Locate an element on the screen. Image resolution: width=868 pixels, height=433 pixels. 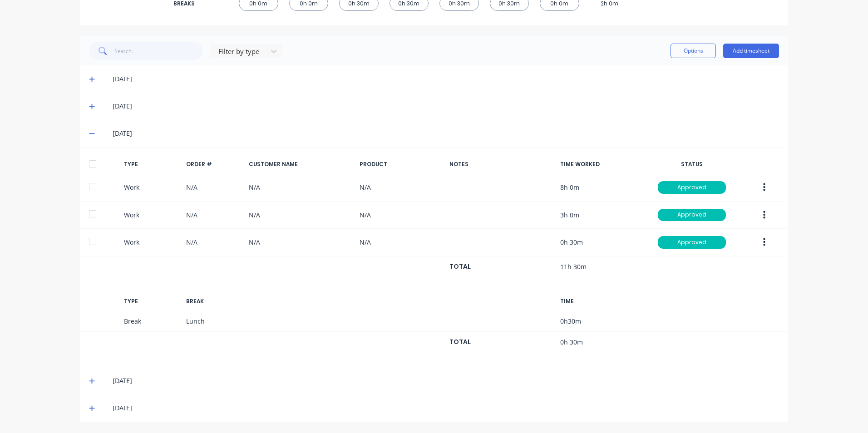
input: Search... is located at coordinates (159, 51).